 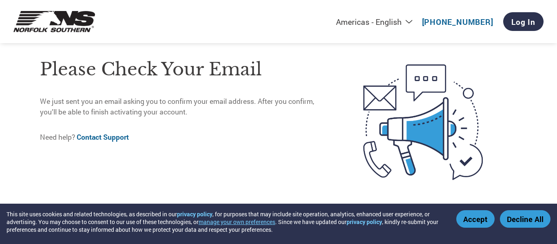 I want to click on p: We just sent you an email asking you to confirm your email address. After you confirm, you’ll be ..., so click(x=184, y=107).